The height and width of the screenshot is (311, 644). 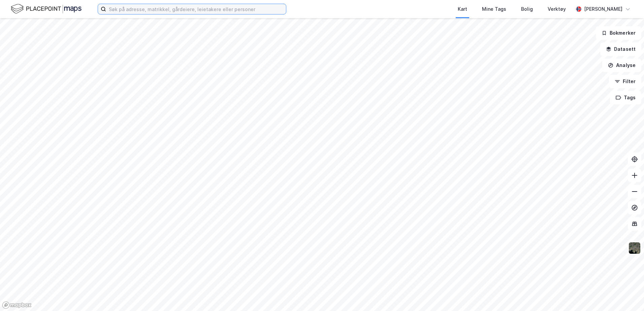 What do you see at coordinates (618, 33) in the screenshot?
I see `button: Bokmerker` at bounding box center [618, 33].